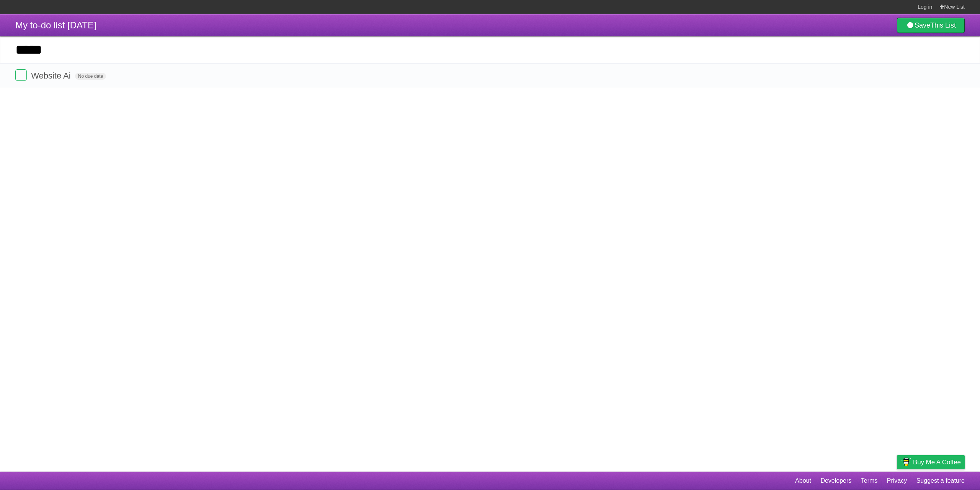  I want to click on label: Done, so click(21, 75).